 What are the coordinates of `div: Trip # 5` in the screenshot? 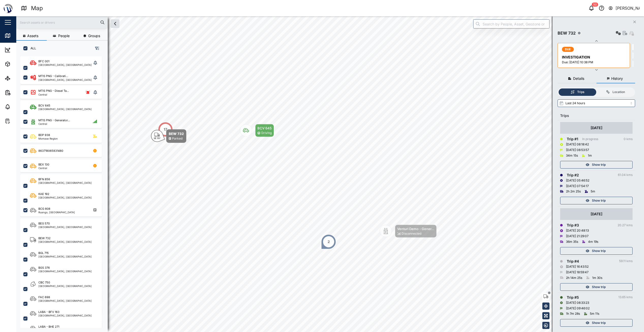 It's located at (573, 297).